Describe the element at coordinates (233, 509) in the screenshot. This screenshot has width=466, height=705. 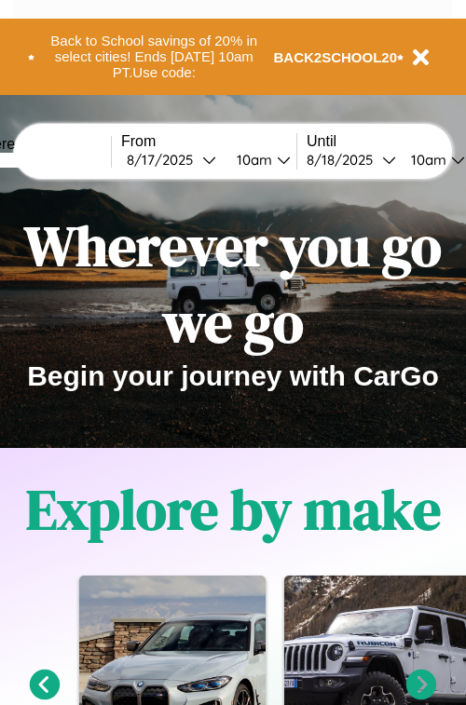
I see `h1: Explore by make` at that location.